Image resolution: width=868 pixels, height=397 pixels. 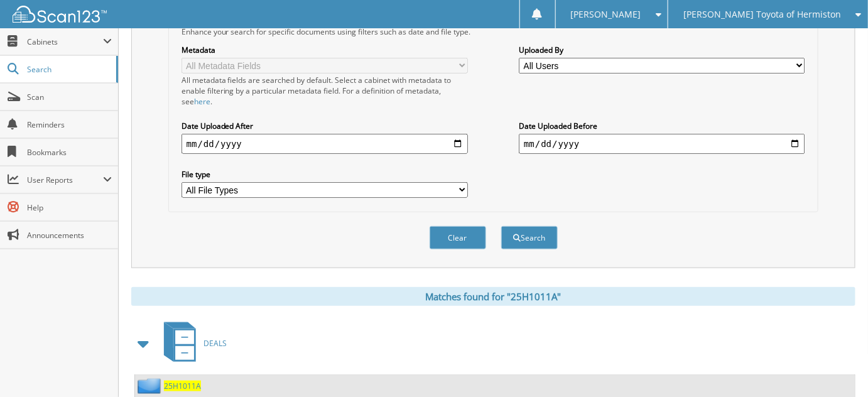 What do you see at coordinates (65, 41) in the screenshot?
I see `span: Cabinets` at bounding box center [65, 41].